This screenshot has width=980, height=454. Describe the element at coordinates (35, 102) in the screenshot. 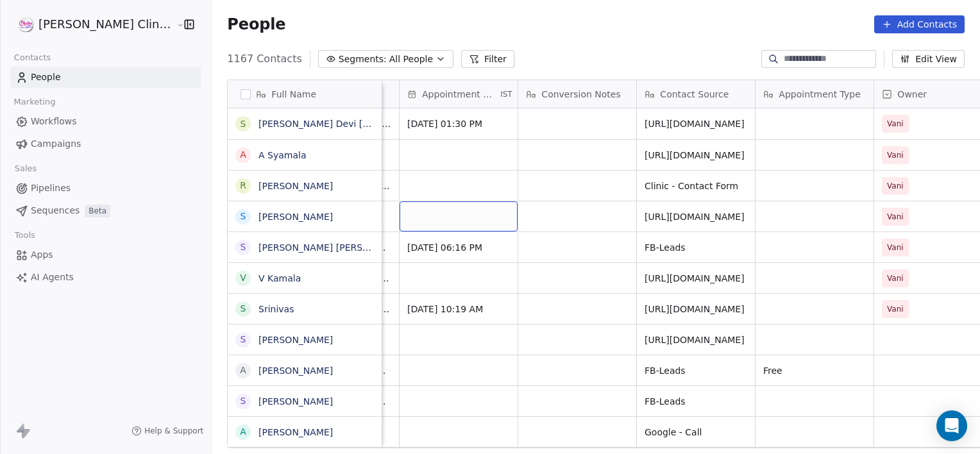

I see `span: Marketing` at that location.